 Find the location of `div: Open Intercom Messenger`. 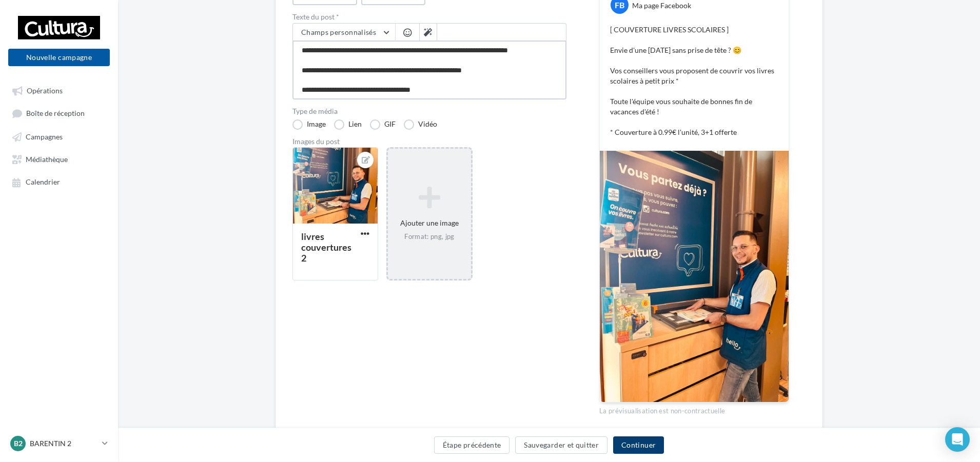

div: Open Intercom Messenger is located at coordinates (957, 439).